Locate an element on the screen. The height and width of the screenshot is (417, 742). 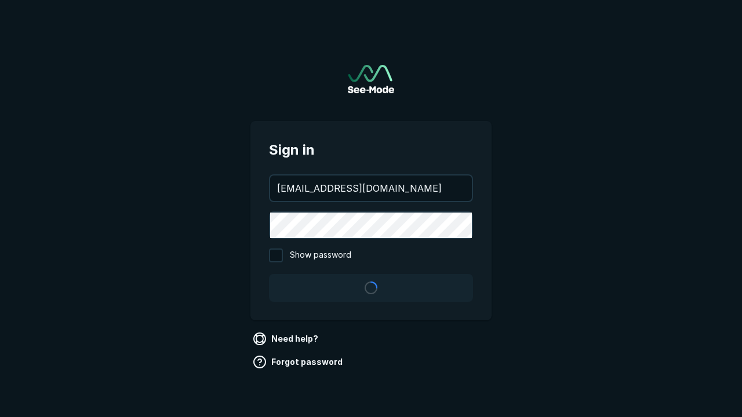
img: See-Mode Logo is located at coordinates (371, 79).